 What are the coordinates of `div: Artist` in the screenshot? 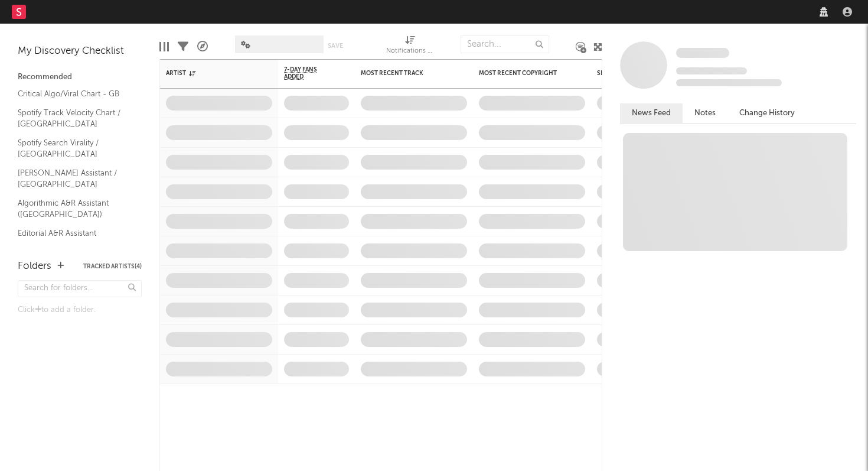 It's located at (210, 73).